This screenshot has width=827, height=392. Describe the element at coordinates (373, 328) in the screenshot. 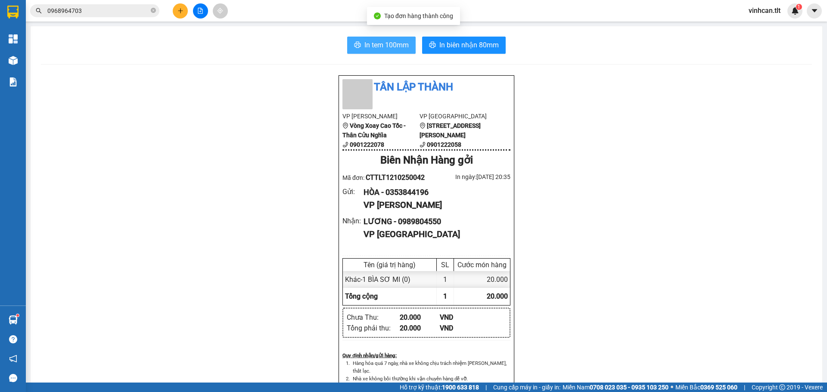

I see `div: Tổng phải thu :` at that location.